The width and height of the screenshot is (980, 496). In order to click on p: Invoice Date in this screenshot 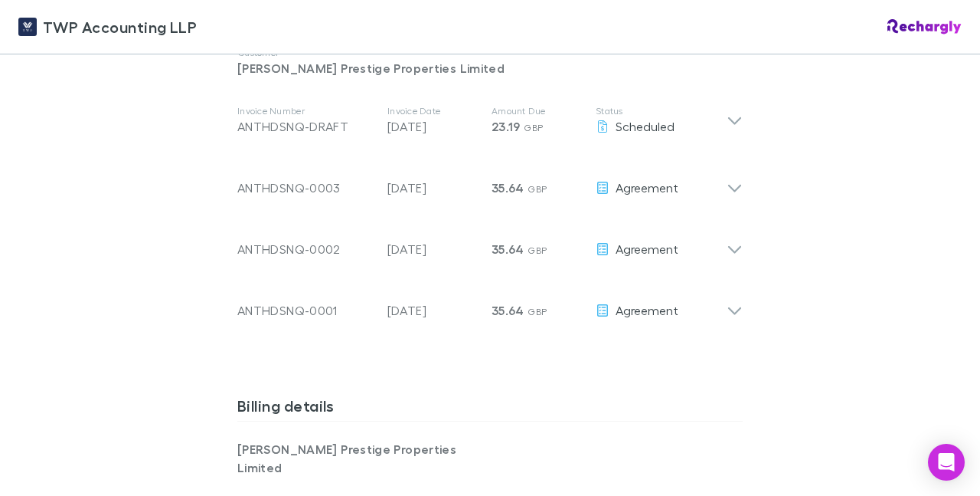, I will do `click(433, 111)`.